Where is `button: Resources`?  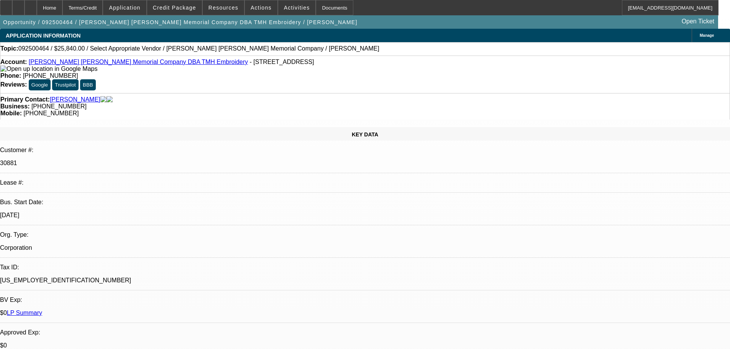
button: Resources is located at coordinates (224, 8).